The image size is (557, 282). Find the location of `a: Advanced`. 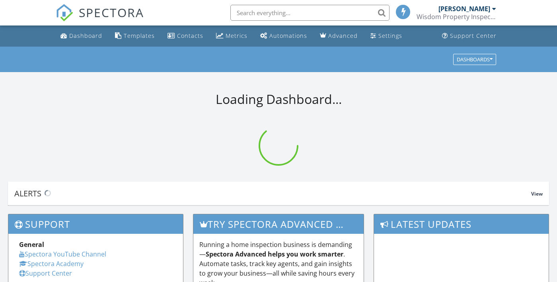

a: Advanced is located at coordinates (339, 36).